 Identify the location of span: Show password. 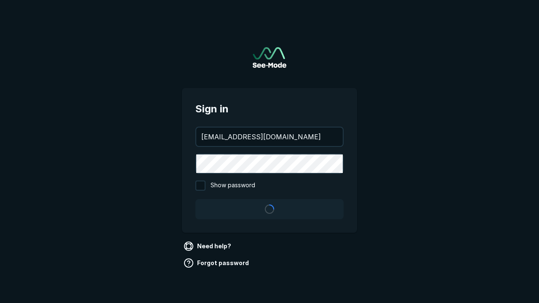
(233, 186).